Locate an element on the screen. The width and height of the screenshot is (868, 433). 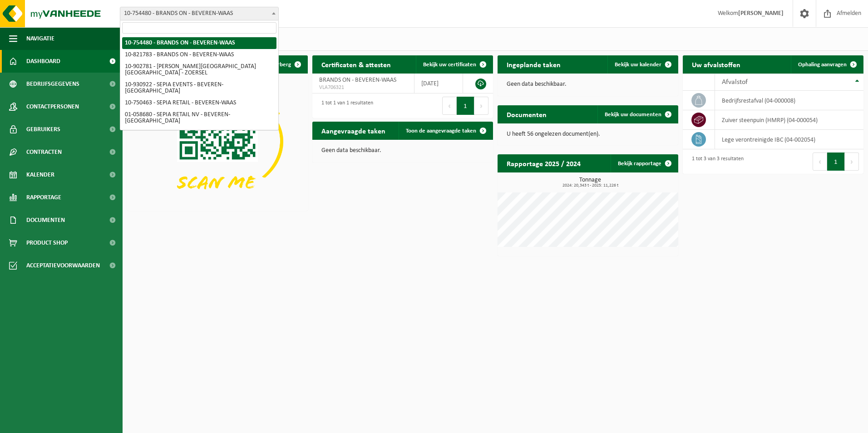
a: Toon de aangevraagde taken is located at coordinates (445, 131).